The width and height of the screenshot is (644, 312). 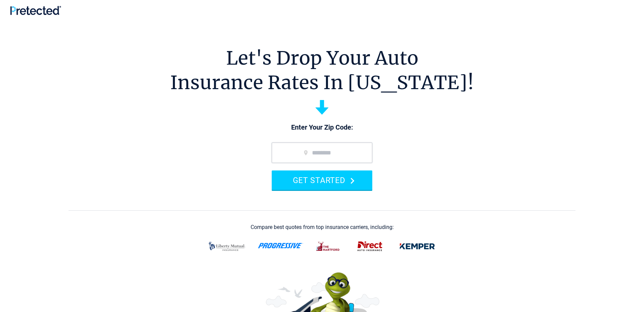 I want to click on input: zip code, so click(x=322, y=153).